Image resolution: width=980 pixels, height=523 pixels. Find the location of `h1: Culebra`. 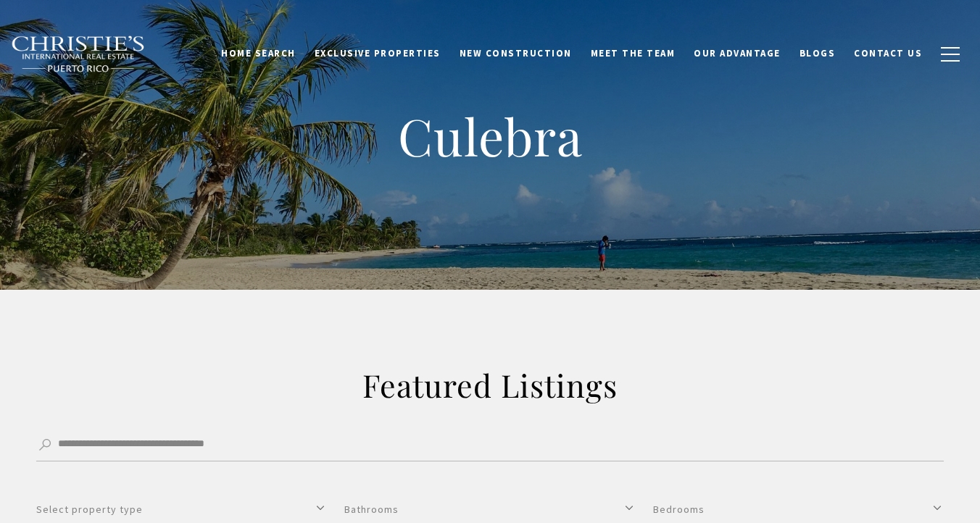

h1: Culebra is located at coordinates (490, 136).